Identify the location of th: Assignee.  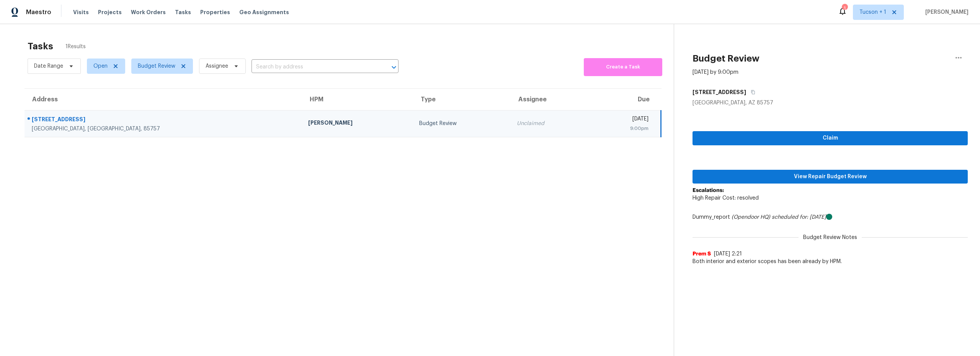
(550, 100).